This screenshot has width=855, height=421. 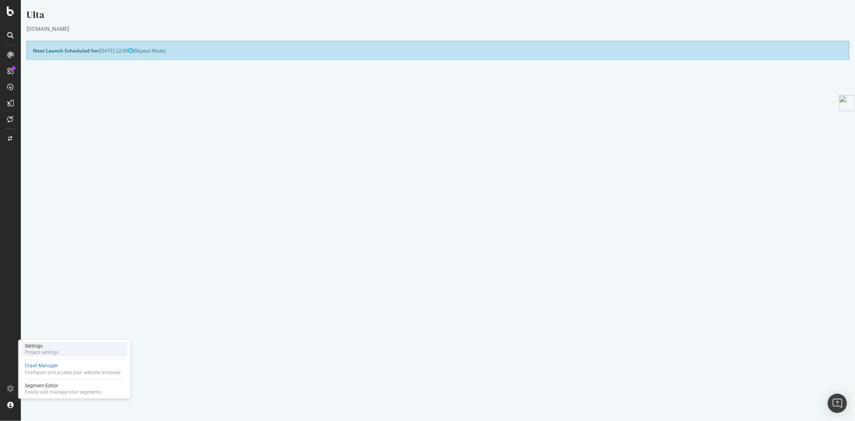 I want to click on div: Create and manage your segments, so click(x=63, y=392).